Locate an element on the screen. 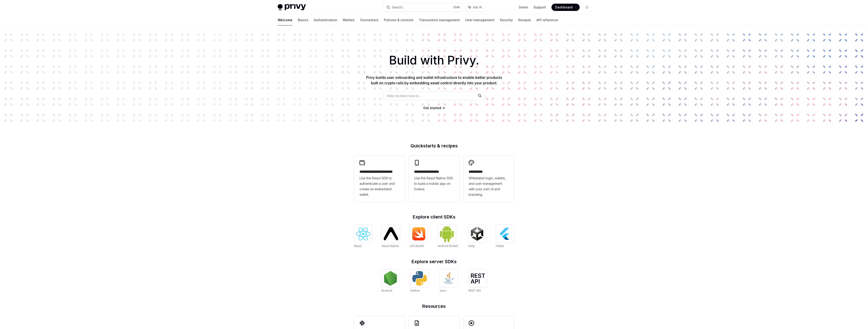 Image resolution: width=868 pixels, height=329 pixels. span: Help me learn how to… is located at coordinates (404, 96).